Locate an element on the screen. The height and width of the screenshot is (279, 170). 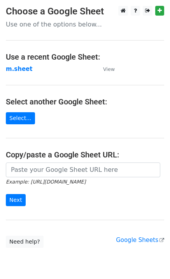
a: Select... is located at coordinates (20, 118).